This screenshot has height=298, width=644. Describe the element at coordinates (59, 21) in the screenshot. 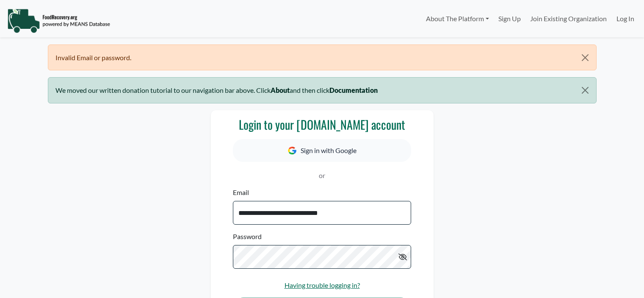

I see `img: NavigationLogo_FoodRecovery-91c16205cd0af1ed486a0f1a7774a6544ea792ac00100771e7dd3ec7c0e58e41.png` at that location.